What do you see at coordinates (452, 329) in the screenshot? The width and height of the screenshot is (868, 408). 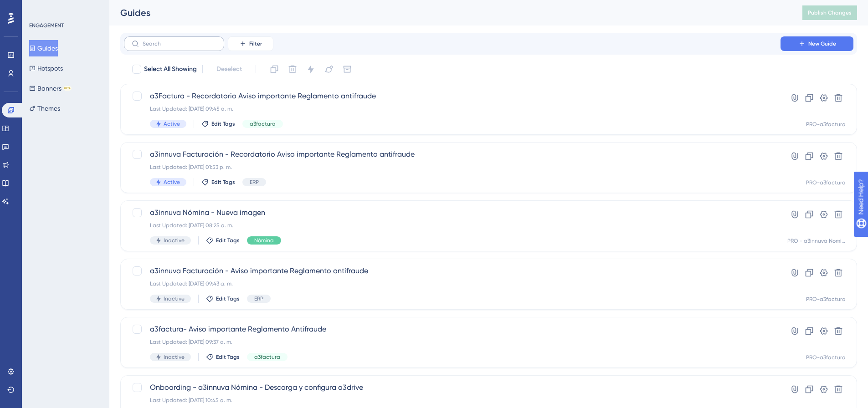 I see `span: a3factura- Aviso importante Reglamento Antifraude` at bounding box center [452, 329].